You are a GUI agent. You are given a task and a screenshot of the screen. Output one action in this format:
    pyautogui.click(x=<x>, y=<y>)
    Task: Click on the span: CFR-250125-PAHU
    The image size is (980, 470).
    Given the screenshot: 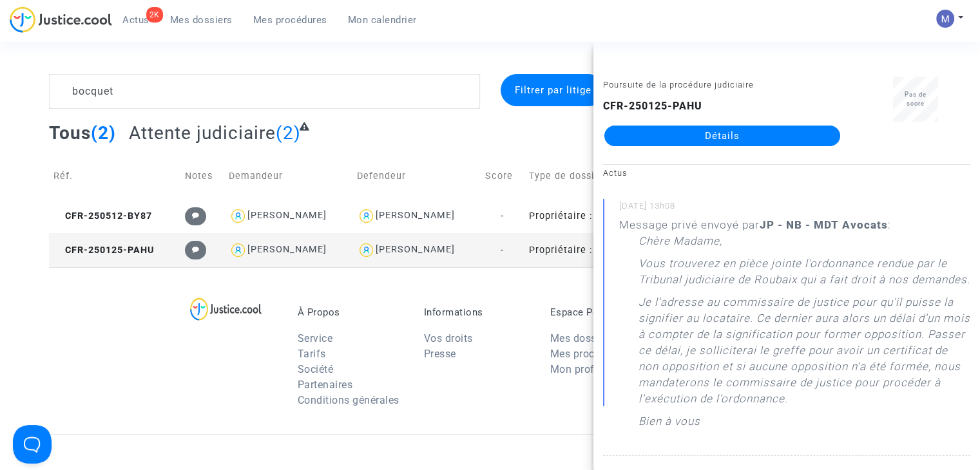 What is the action you would take?
    pyautogui.click(x=104, y=250)
    